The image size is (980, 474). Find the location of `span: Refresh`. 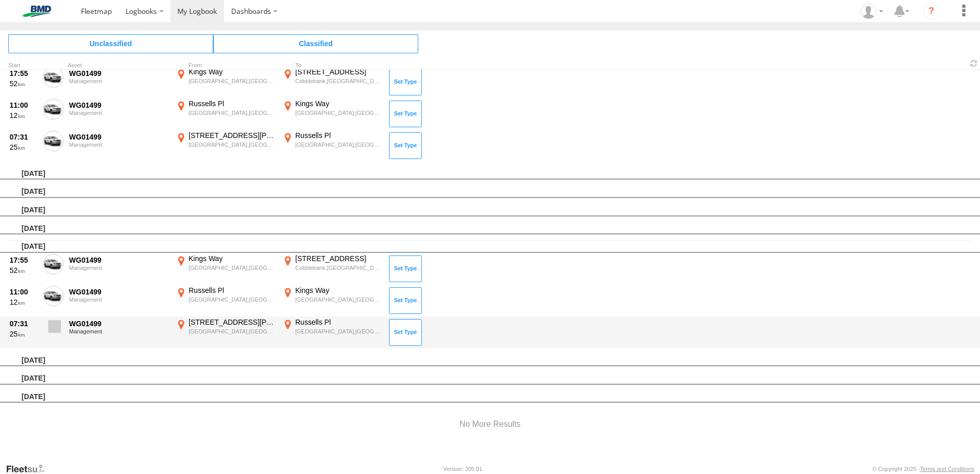

span: Refresh is located at coordinates (974, 63).